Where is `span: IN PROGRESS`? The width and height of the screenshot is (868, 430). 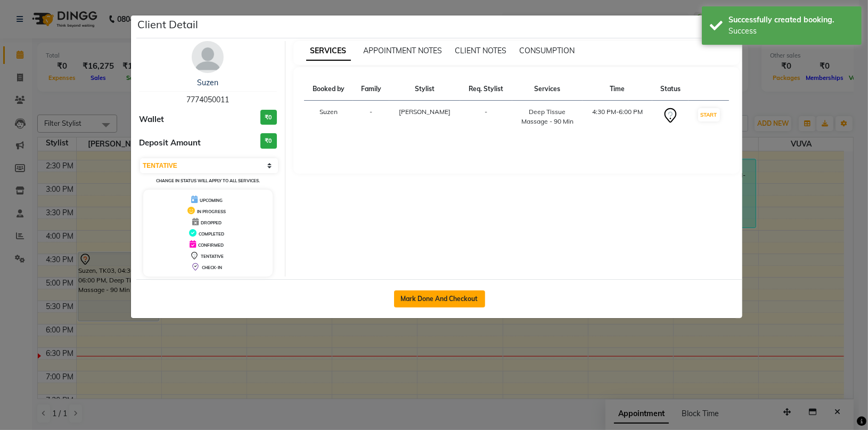 span: IN PROGRESS is located at coordinates (212, 212).